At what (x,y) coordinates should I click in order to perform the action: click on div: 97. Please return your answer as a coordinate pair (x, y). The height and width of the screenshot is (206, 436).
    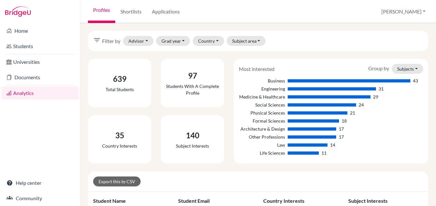
    Looking at the image, I should click on (192, 76).